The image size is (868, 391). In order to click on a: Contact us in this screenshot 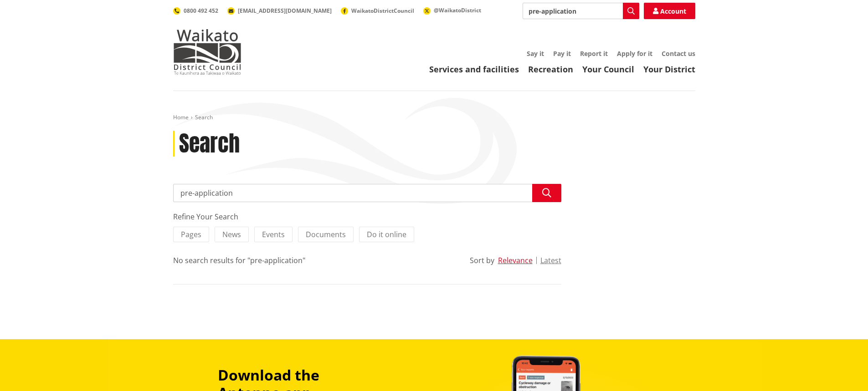, I will do `click(679, 53)`.